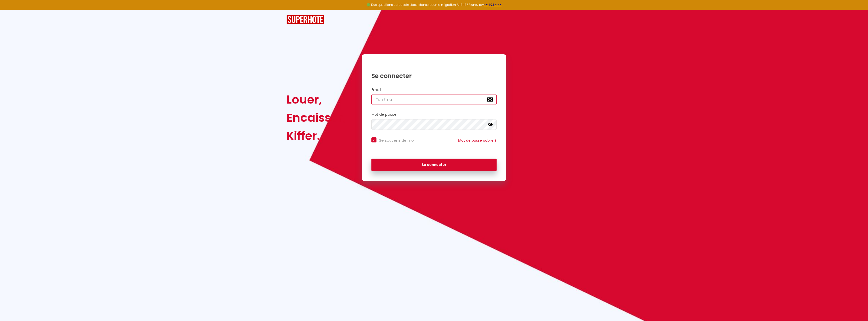  I want to click on h2: Mot de passe, so click(434, 114).